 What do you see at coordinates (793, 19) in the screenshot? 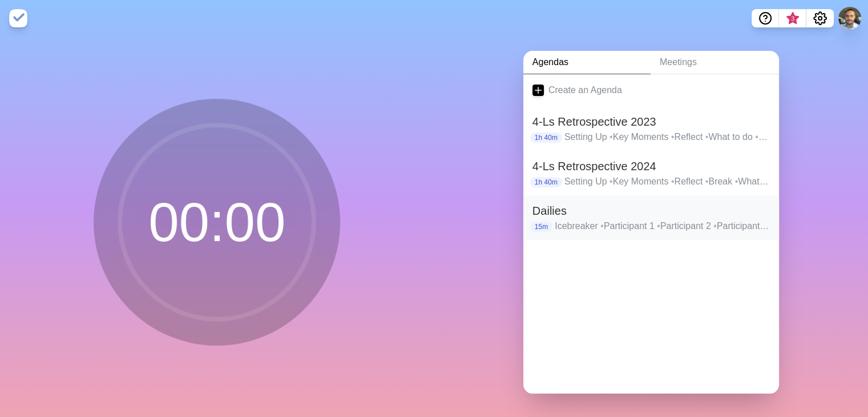
I see `span: 3` at bounding box center [793, 19].